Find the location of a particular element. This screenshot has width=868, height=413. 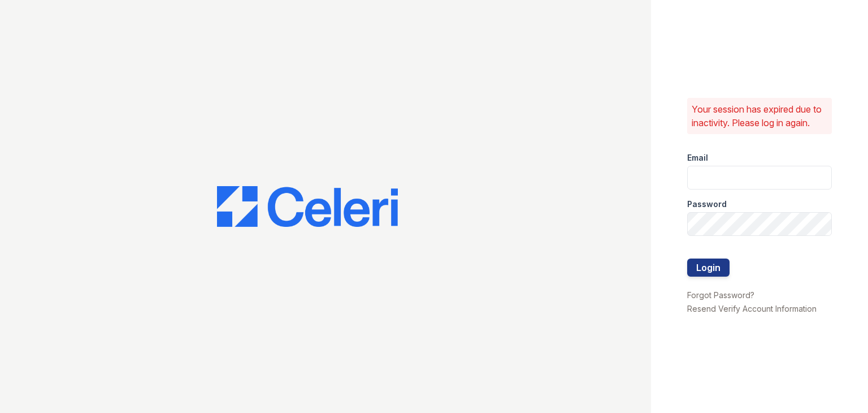

a: Forgot Password? is located at coordinates (720, 294).